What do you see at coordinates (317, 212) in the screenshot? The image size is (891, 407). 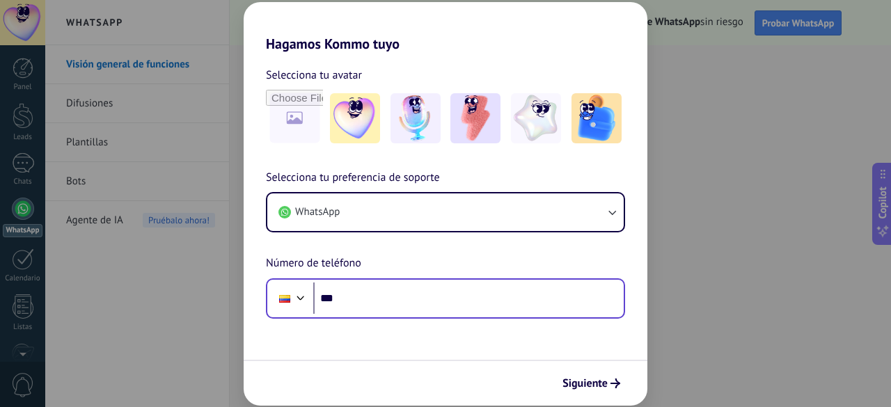 I see `span: WhatsApp` at bounding box center [317, 212].